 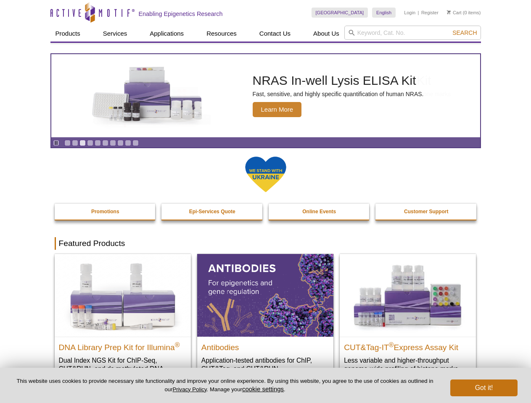 I want to click on a: Toggle autoplay, so click(x=56, y=143).